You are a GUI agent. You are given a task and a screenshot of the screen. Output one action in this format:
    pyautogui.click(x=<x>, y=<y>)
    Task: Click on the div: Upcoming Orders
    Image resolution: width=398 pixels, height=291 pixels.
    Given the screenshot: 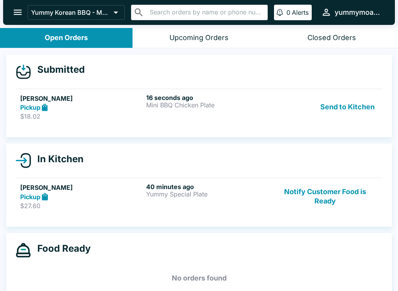 What is the action you would take?
    pyautogui.click(x=199, y=38)
    